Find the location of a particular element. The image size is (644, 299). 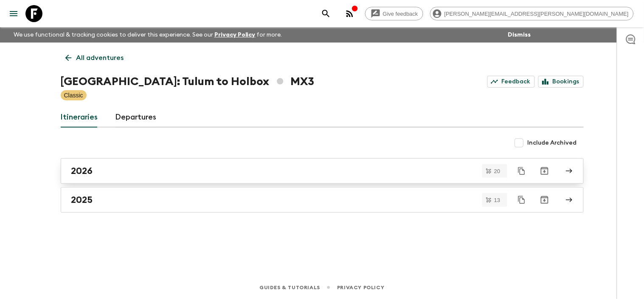

a: 2026 is located at coordinates (322, 171).